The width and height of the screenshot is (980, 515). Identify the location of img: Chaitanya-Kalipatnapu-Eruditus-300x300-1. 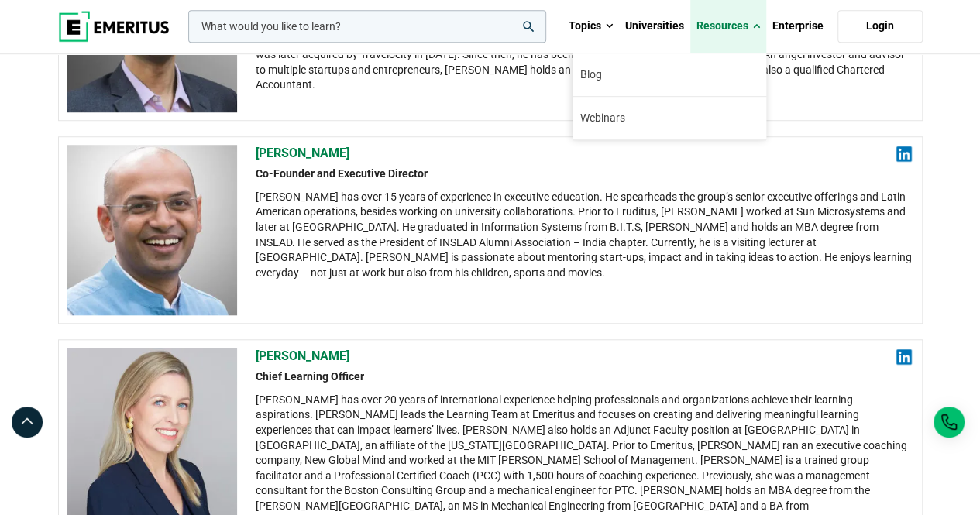
(152, 230).